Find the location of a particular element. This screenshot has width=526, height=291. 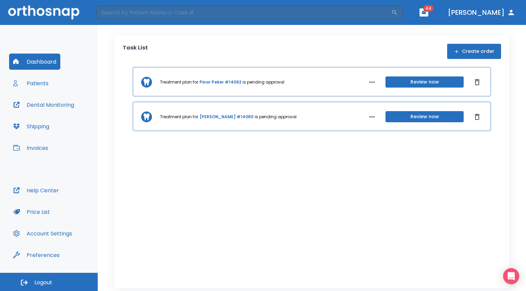

button: Account Settings is located at coordinates (42, 234).